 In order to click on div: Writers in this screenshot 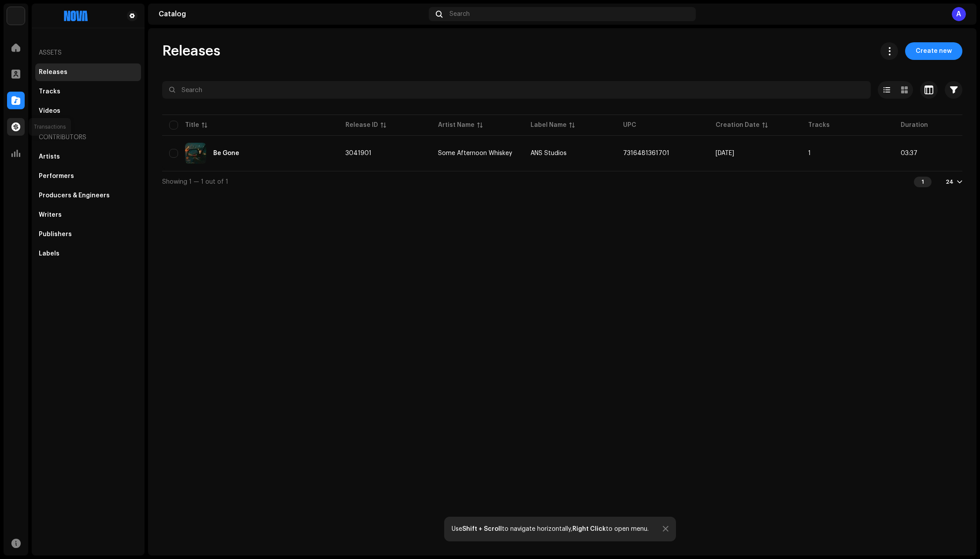, I will do `click(50, 215)`.